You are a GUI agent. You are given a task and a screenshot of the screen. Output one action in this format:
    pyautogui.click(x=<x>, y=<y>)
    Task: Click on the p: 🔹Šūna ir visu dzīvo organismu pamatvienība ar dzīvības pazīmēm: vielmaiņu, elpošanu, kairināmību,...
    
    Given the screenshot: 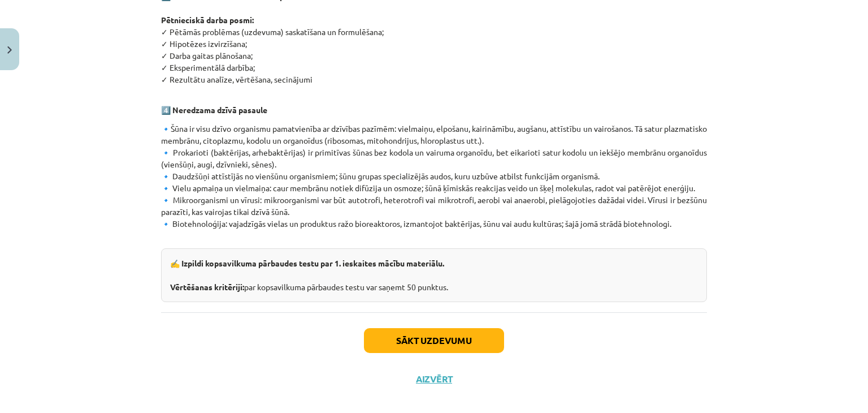 What is the action you would take?
    pyautogui.click(x=434, y=182)
    